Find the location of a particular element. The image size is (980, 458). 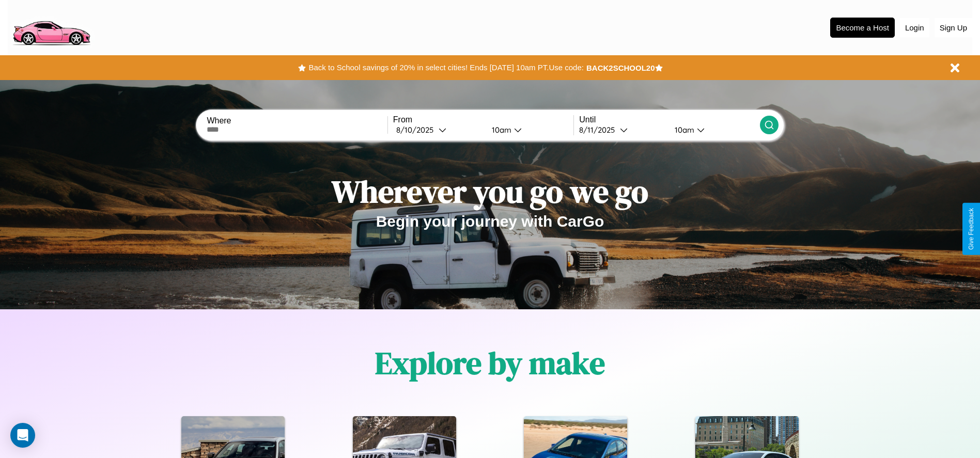

button: 8/10/2025 is located at coordinates (439, 129).